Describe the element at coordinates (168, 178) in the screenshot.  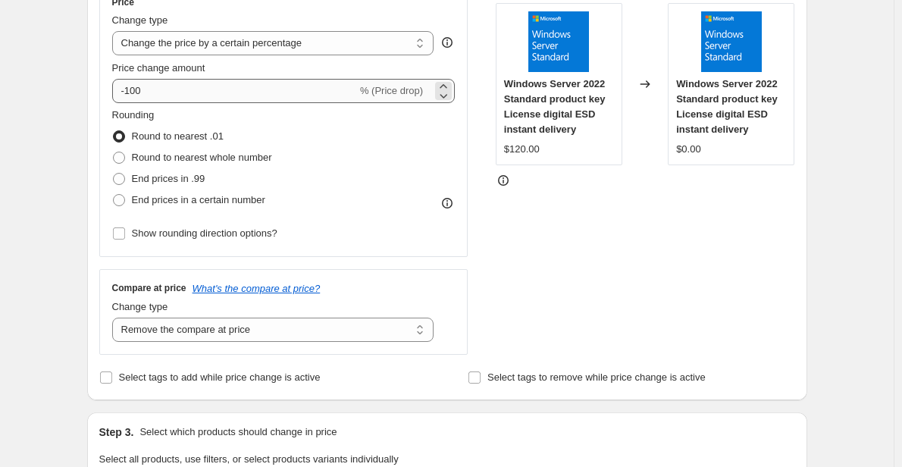
I see `span: End prices in .99` at that location.